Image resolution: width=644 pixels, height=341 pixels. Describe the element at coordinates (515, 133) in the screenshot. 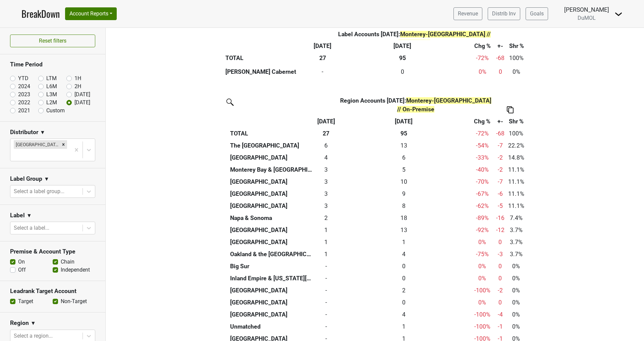

I see `td: 100%` at that location.